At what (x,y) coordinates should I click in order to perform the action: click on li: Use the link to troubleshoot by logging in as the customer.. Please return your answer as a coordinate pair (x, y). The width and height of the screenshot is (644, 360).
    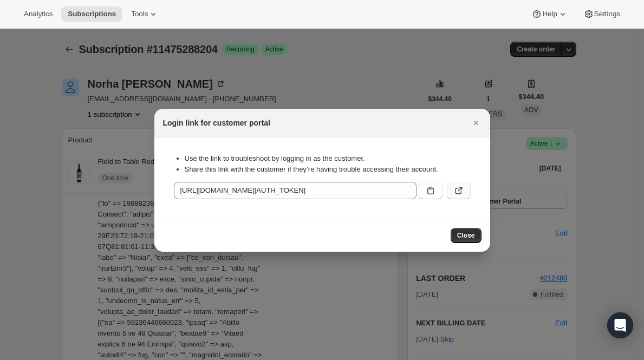
    Looking at the image, I should click on (328, 158).